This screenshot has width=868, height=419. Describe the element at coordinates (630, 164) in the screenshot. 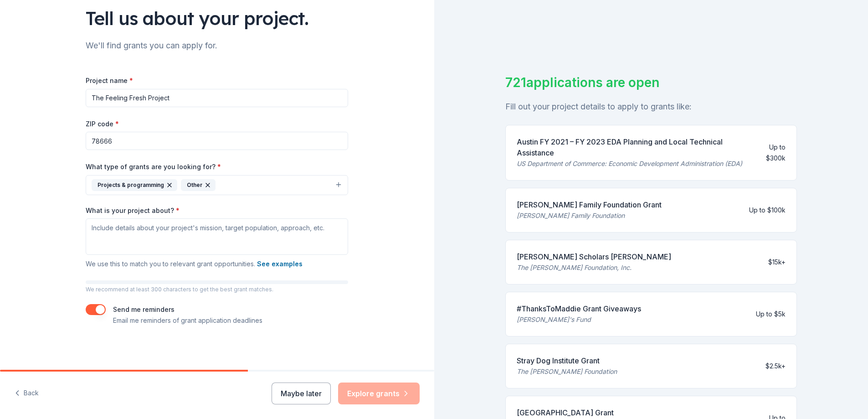

I see `div: US Department of Commerce: Economic Development Administration (EDA)` at that location.